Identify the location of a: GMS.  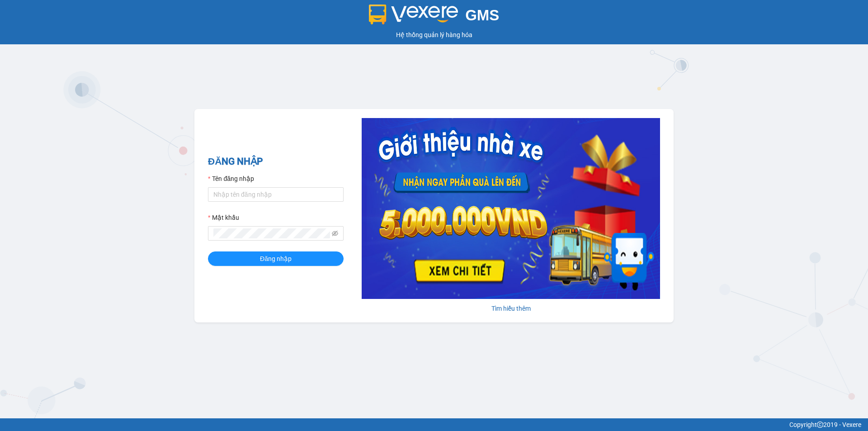
(434, 17).